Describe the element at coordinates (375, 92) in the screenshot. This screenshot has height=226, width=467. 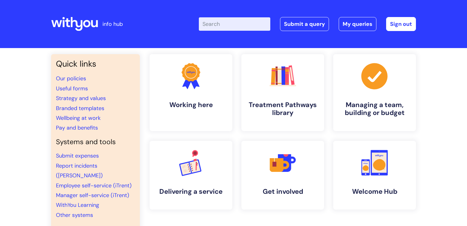
I see `a: Managing a team, building or budget` at that location.